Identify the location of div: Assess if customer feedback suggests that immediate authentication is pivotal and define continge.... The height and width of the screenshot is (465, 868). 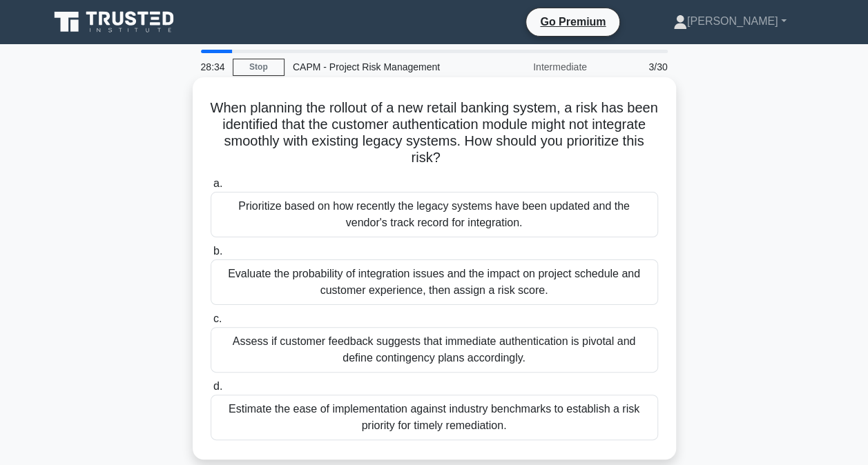
(434, 350).